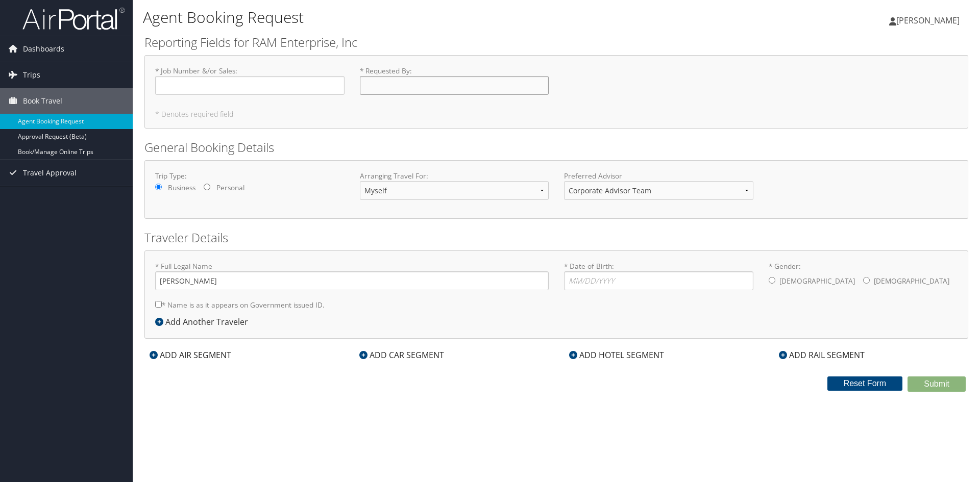  I want to click on label: Trip Type:, so click(250, 176).